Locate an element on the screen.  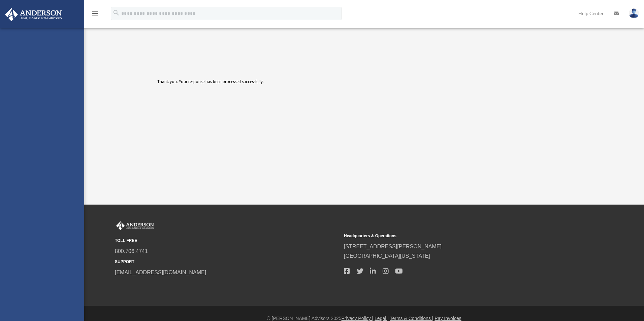
a: menu is located at coordinates (95, 14).